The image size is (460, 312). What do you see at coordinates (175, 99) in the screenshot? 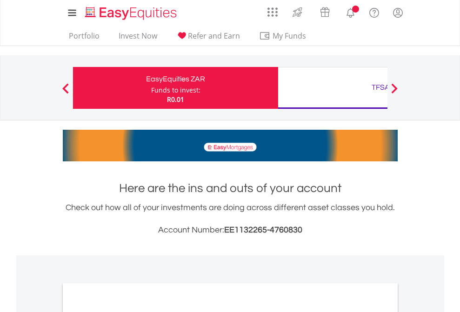
I see `span: R0.01` at bounding box center [175, 99].